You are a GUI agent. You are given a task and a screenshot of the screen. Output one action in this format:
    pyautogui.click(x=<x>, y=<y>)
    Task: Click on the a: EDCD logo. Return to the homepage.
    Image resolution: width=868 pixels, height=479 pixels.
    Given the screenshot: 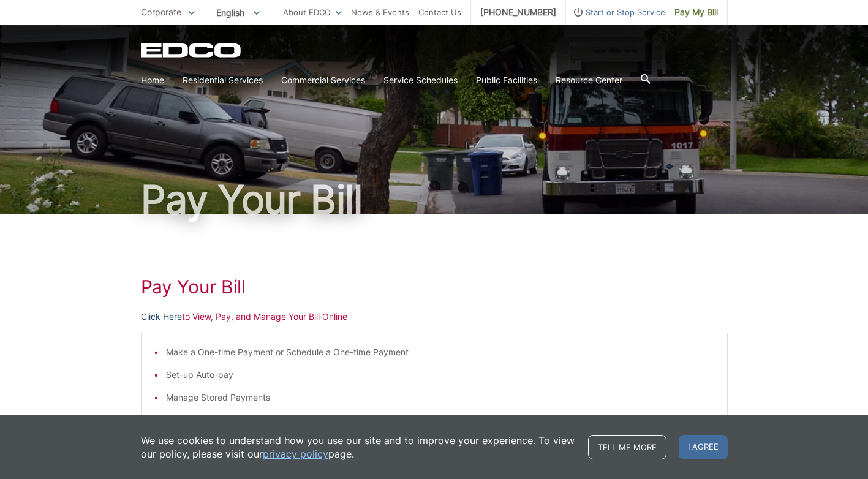 What is the action you would take?
    pyautogui.click(x=191, y=50)
    